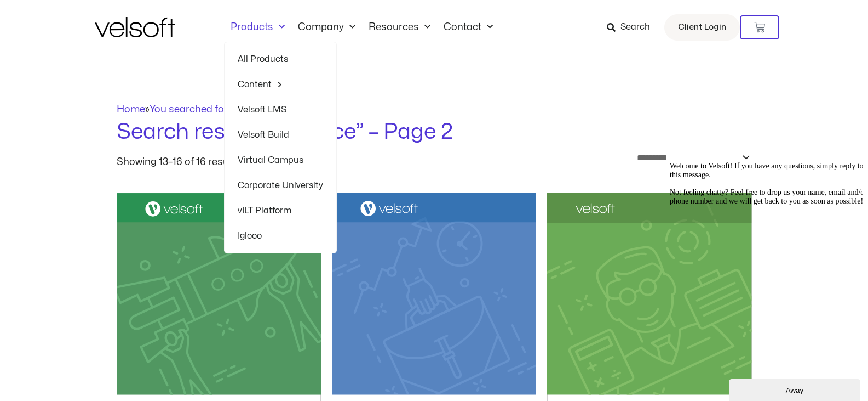 The height and width of the screenshot is (401, 868). What do you see at coordinates (258, 28) in the screenshot?
I see `a: ProductsMenu Toggle` at bounding box center [258, 28].